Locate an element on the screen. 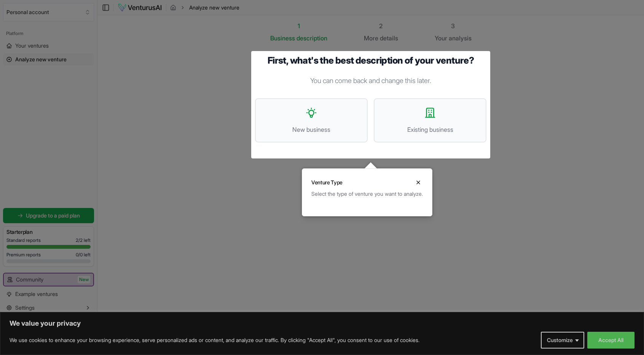 This screenshot has height=355, width=644. button: Accept All is located at coordinates (611, 340).